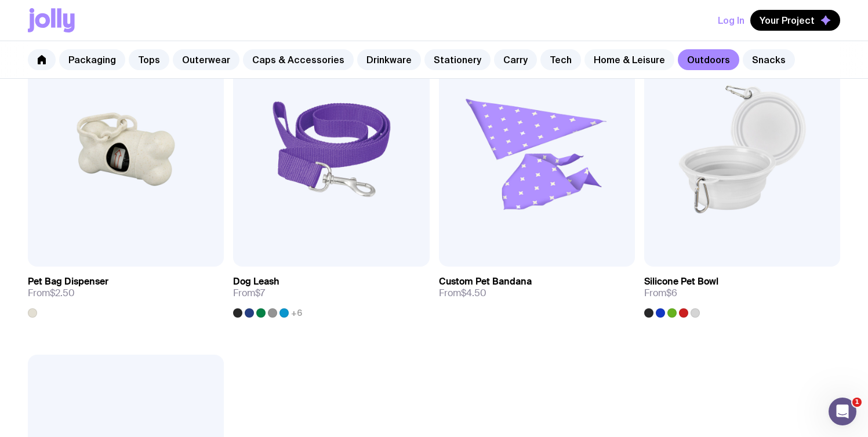 The width and height of the screenshot is (868, 437). Describe the element at coordinates (68, 282) in the screenshot. I see `h3: Pet Bag Dispenser` at that location.